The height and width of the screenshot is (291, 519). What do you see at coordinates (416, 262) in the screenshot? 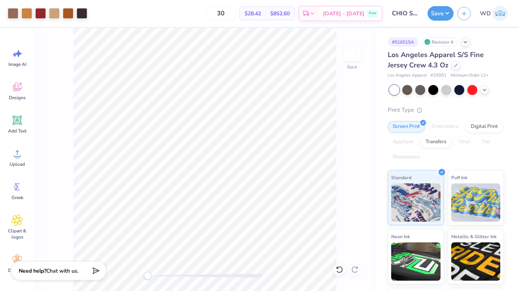
I see `img: Neon Ink` at bounding box center [416, 262].